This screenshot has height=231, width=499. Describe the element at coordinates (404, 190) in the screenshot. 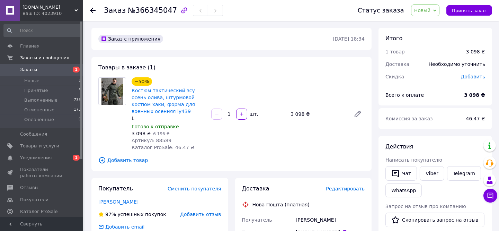

I see `a: WhatsApp` at that location.